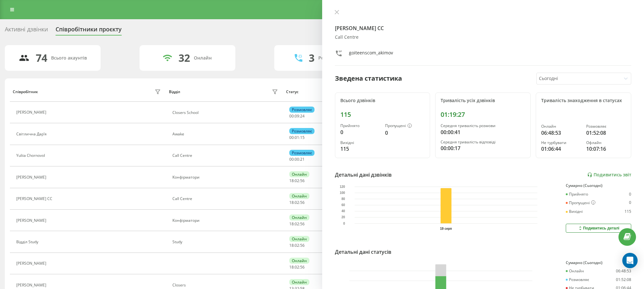 This screenshot has height=289, width=644. Describe the element at coordinates (369, 78) in the screenshot. I see `div: Зведена статистика` at that location.